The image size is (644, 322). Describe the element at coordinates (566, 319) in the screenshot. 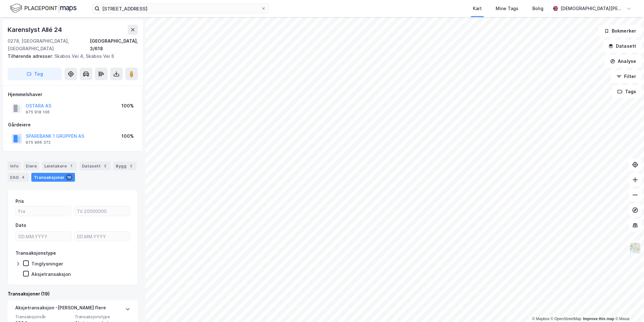

I see `a: OpenStreetMap` at that location.